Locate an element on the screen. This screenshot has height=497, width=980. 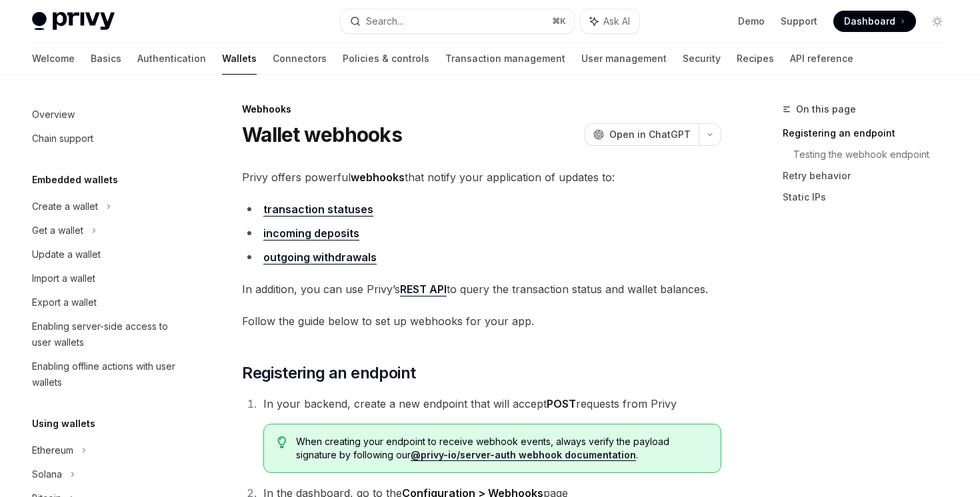
div: Update a wallet is located at coordinates (66, 255).